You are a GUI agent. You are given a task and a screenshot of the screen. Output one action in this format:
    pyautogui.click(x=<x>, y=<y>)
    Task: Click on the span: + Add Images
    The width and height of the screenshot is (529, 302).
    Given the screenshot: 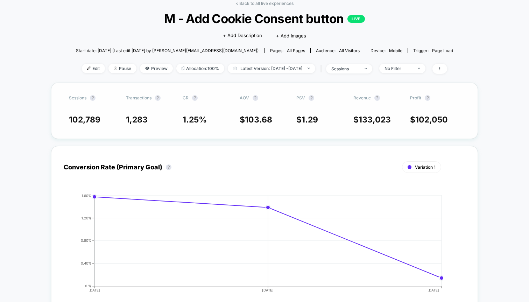 What is the action you would take?
    pyautogui.click(x=291, y=36)
    